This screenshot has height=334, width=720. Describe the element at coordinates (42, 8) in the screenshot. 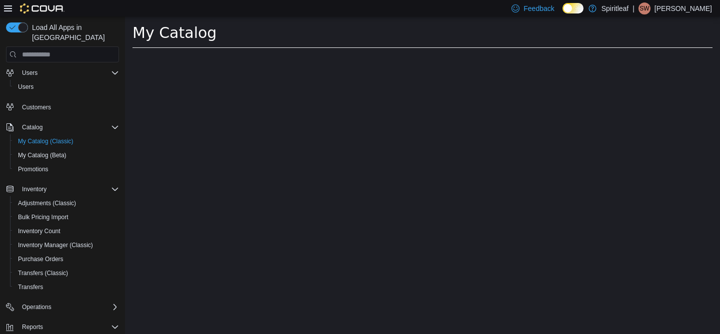

I see `img: Cova` at that location.